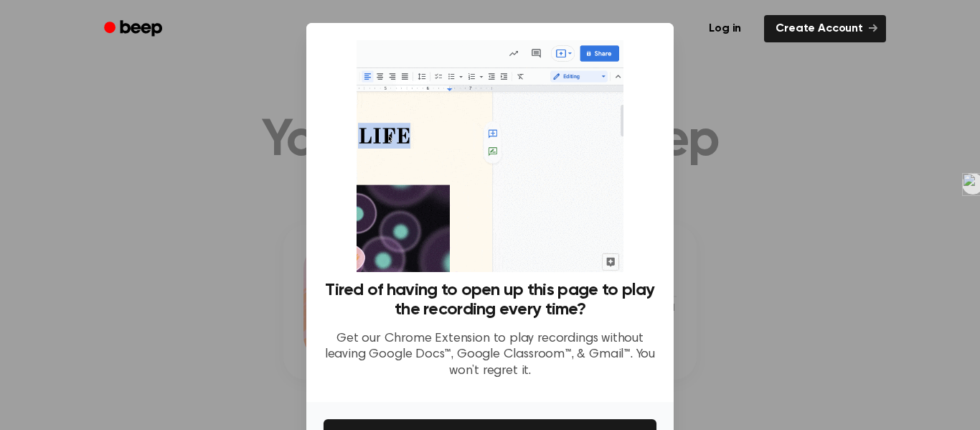 This screenshot has width=980, height=430. What do you see at coordinates (490, 156) in the screenshot?
I see `img: Beep extension in action` at bounding box center [490, 156].